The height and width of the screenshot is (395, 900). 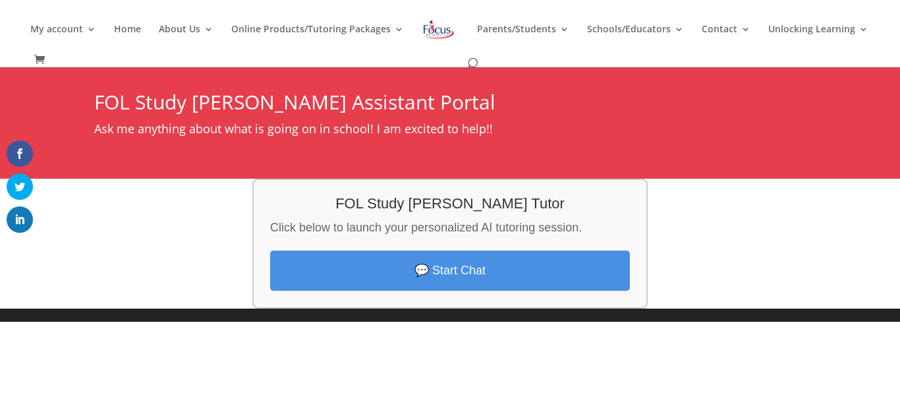 What do you see at coordinates (63, 40) in the screenshot?
I see `a: My account` at bounding box center [63, 40].